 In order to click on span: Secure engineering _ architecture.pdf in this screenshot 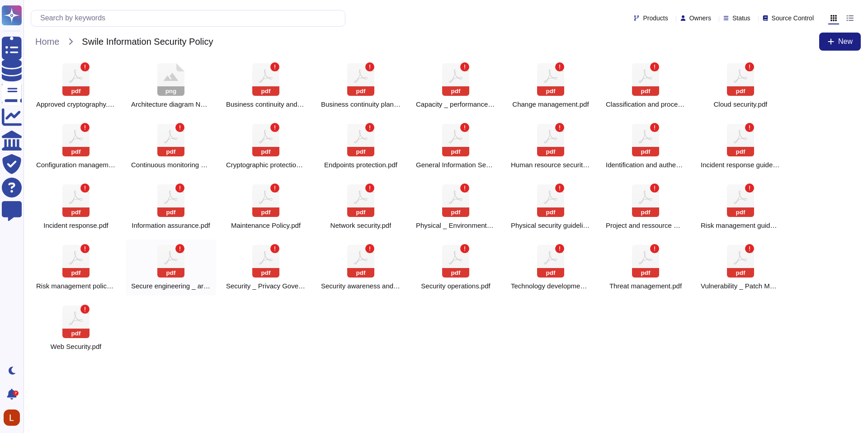, I will do `click(171, 286)`.